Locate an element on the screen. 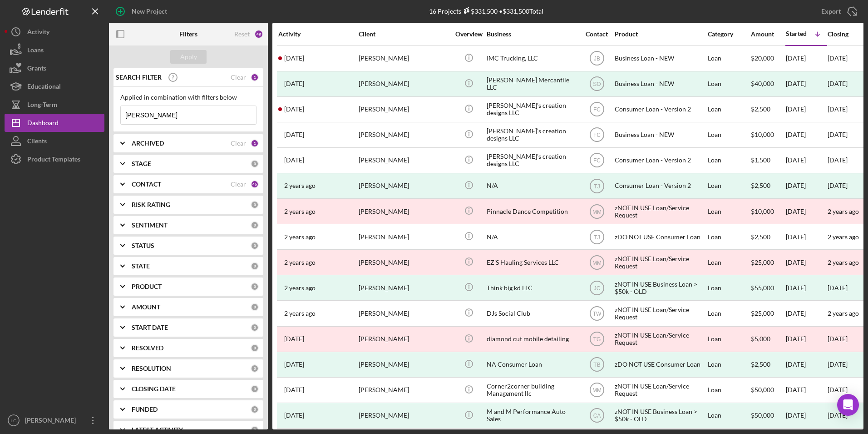  text: TJ is located at coordinates (597, 237).